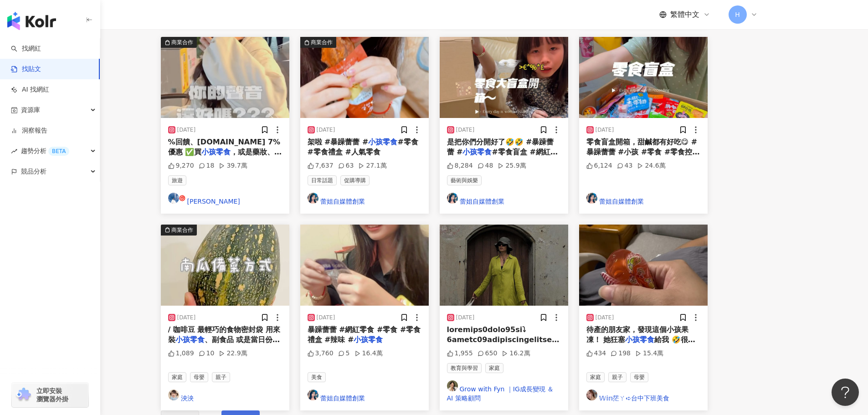  What do you see at coordinates (638, 334) in the screenshot?
I see `span: 待產的朋友家，發現這個小孩果凍！ 她狂塞` at bounding box center [638, 334].